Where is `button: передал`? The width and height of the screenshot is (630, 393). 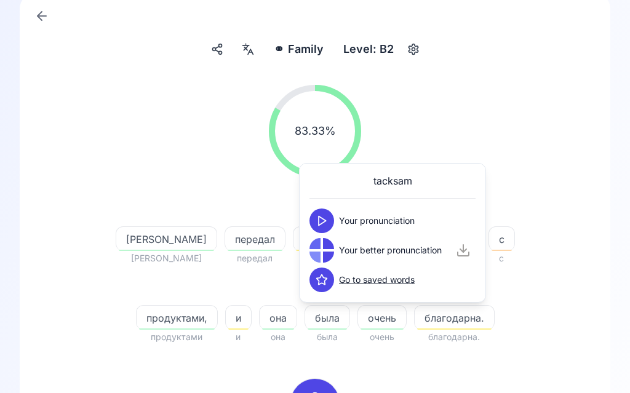
button: передал is located at coordinates (255, 239).